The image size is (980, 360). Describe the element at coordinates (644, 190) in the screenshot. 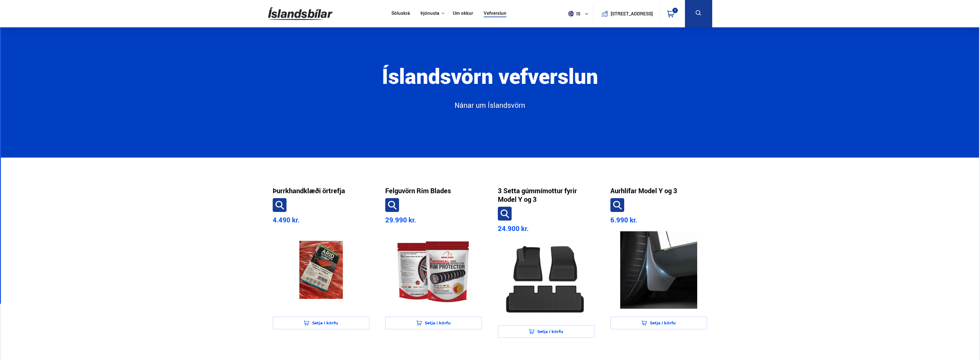

I see `h3: Aurhlífar Model Y og 3` at that location.